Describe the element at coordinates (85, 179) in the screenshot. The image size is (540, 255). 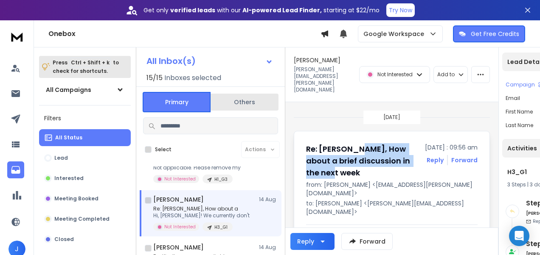
I see `button: Interested` at that location.